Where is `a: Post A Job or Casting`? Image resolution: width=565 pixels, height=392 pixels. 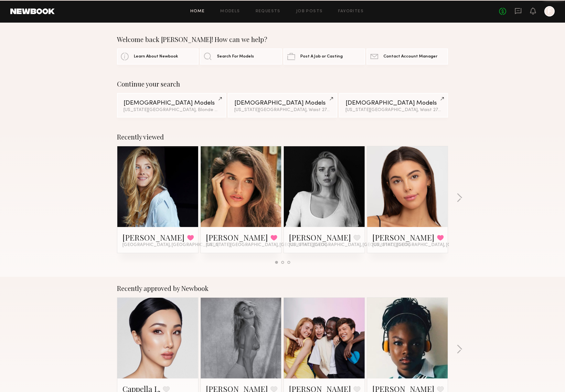
a: Post A Job or Casting is located at coordinates (324, 56).